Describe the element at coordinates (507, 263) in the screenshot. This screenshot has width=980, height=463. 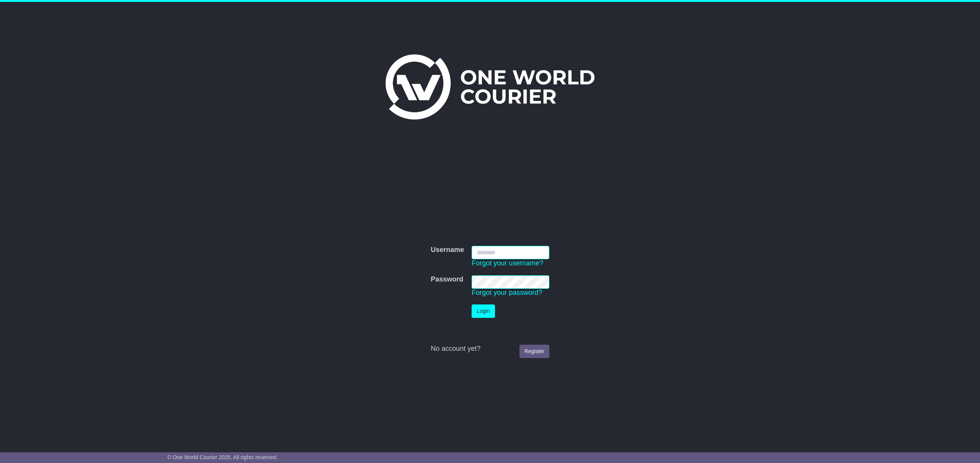
I see `a: Forgot your username?` at that location.